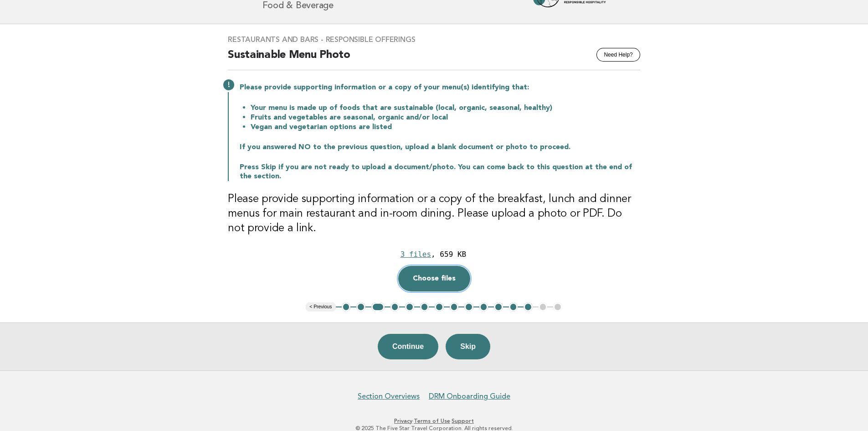 The height and width of the screenshot is (431, 868). Describe the element at coordinates (425, 307) in the screenshot. I see `button: 6` at that location.